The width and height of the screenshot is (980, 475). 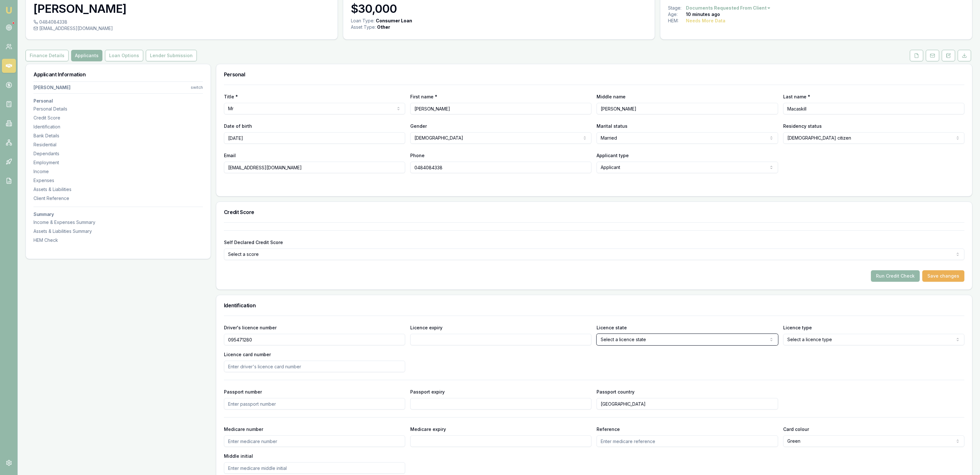 What do you see at coordinates (254, 242) in the screenshot?
I see `label: Self Declared Credit Score` at bounding box center [254, 242].